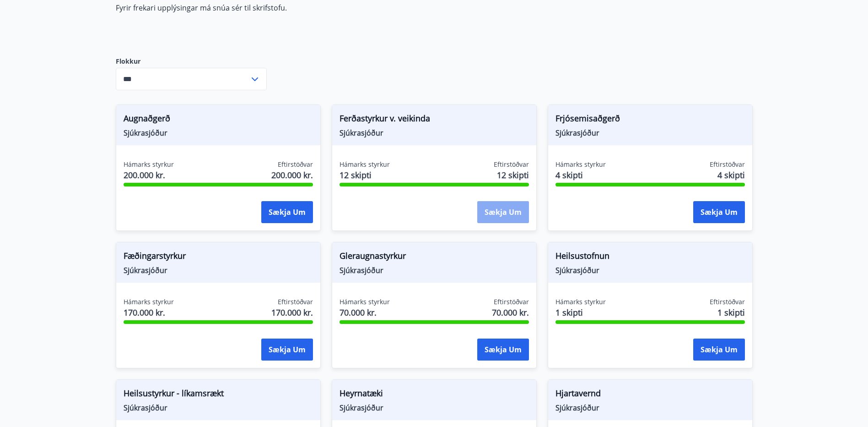 Image resolution: width=868 pixels, height=427 pixels. What do you see at coordinates (651, 395) in the screenshot?
I see `span: Hjartavernd` at bounding box center [651, 395].